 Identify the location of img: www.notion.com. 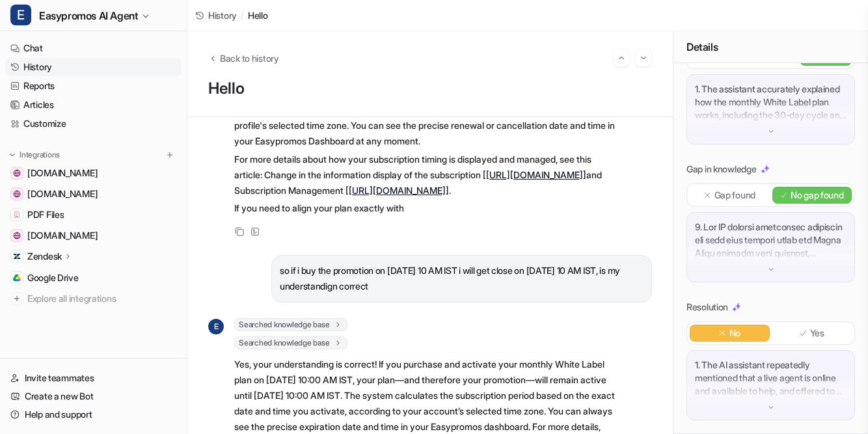
(17, 173).